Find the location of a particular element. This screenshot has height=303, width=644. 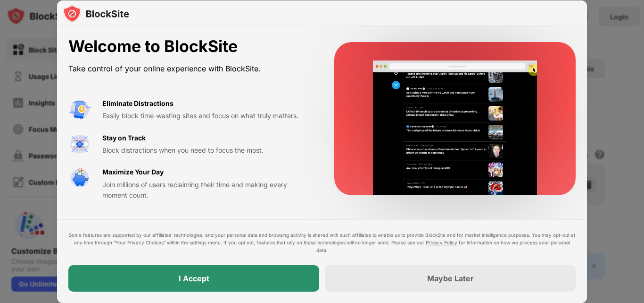

div: Some features are supported by our affiliates’ technologies, and your personal data and browsing ... is located at coordinates (322, 242).